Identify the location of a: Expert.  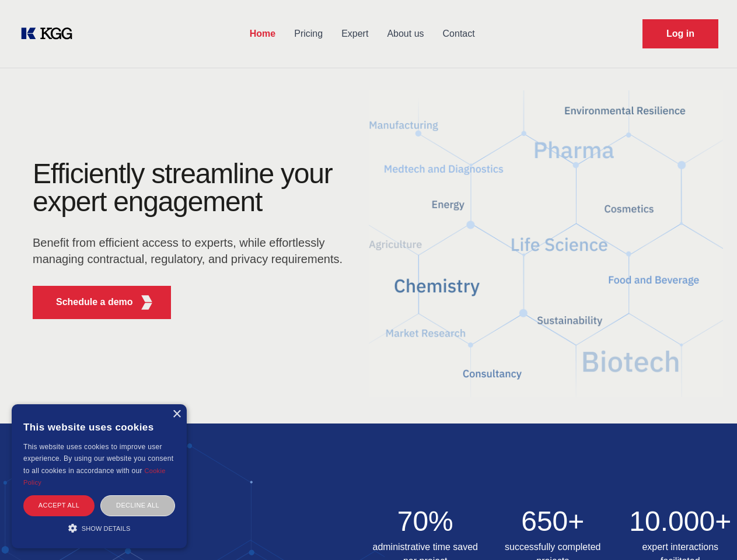
(355, 34).